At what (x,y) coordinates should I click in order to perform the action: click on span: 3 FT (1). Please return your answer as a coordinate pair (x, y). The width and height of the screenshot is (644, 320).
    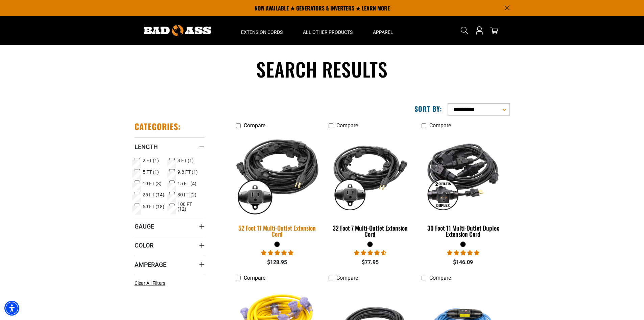
    Looking at the image, I should click on (186, 160).